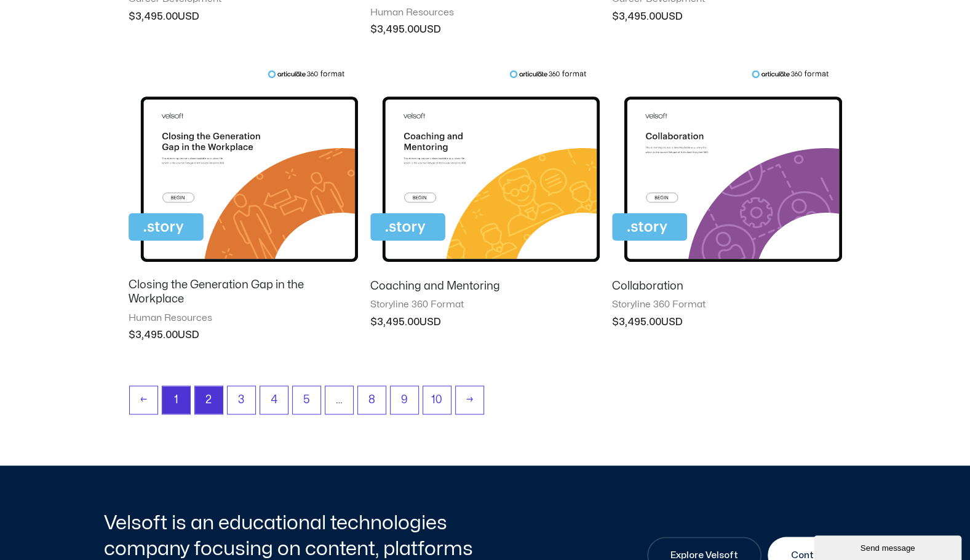 The width and height of the screenshot is (970, 560). What do you see at coordinates (274, 400) in the screenshot?
I see `a: Page 4` at bounding box center [274, 400].